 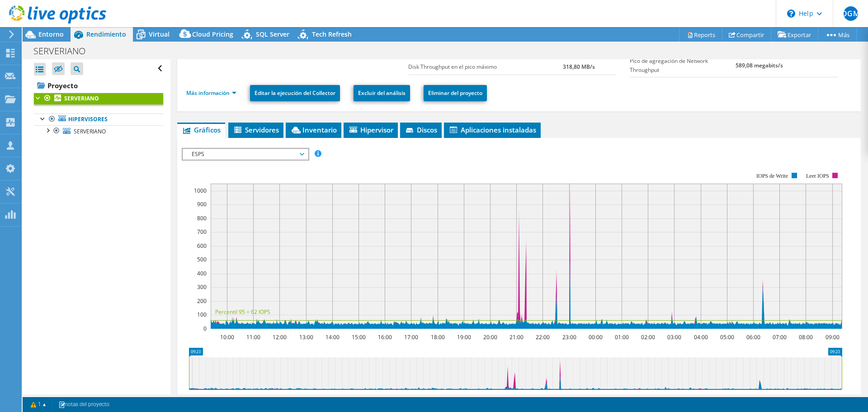 What do you see at coordinates (674, 337) in the screenshot?
I see `text: 03:00` at bounding box center [674, 337].